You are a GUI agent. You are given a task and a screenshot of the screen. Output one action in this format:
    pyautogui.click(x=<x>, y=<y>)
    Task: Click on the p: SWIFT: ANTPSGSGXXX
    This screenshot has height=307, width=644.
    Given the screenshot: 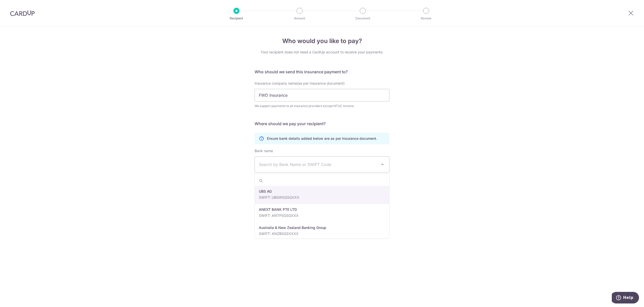 What is the action you would take?
    pyautogui.click(x=322, y=216)
    